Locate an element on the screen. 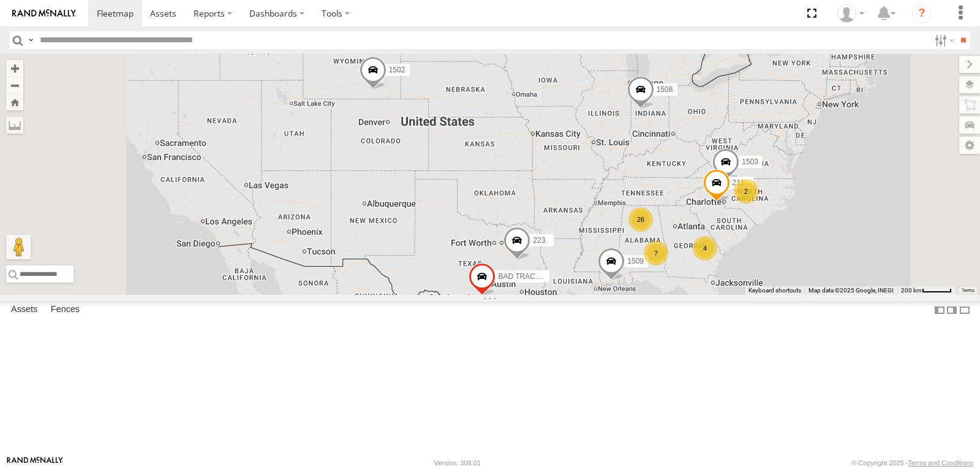  span: 1502 is located at coordinates (397, 69).